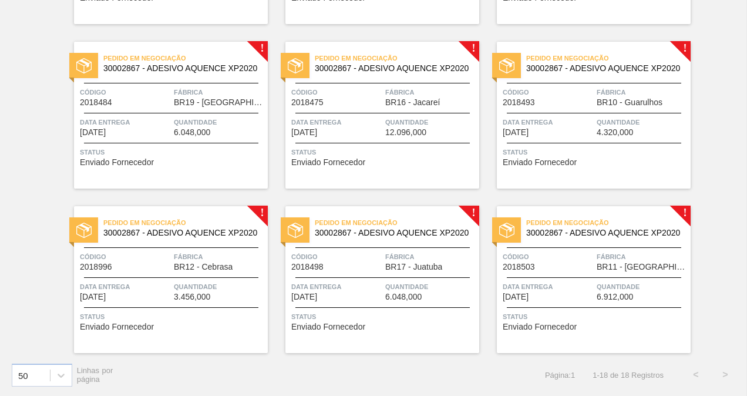 The width and height of the screenshot is (747, 396). What do you see at coordinates (585, 280) in the screenshot?
I see `a: !statusPedido em Negociação30002867 - ADESIVO AQUENCE XP2020Código2018503FábricaBR11 - [GEOGRAPHI...` at bounding box center [585, 280].